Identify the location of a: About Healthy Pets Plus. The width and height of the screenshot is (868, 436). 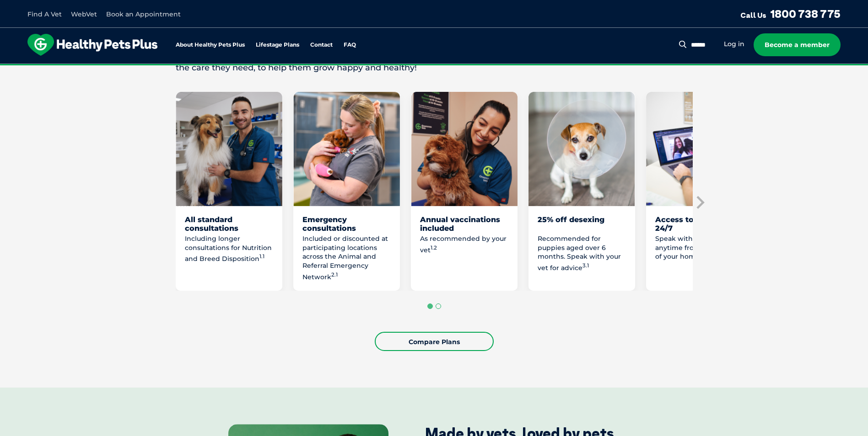
(210, 45).